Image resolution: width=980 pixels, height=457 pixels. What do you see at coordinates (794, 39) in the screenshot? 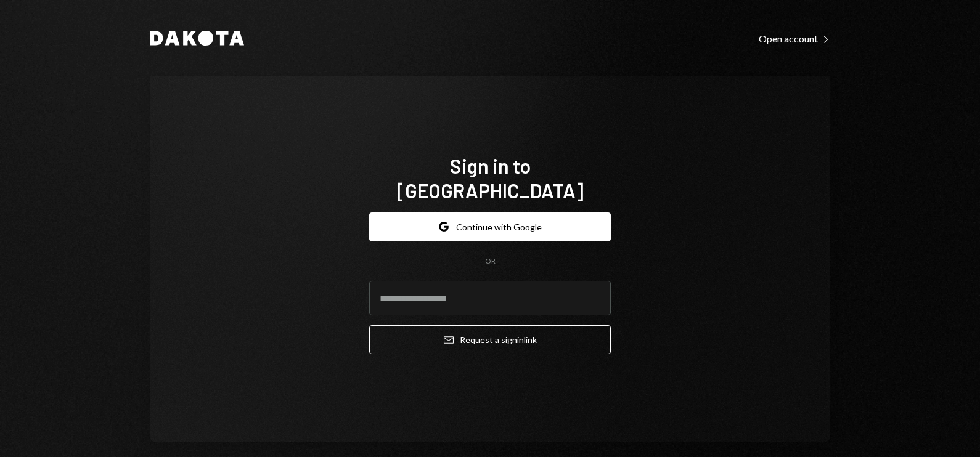
I see `div: Open account` at bounding box center [794, 39].